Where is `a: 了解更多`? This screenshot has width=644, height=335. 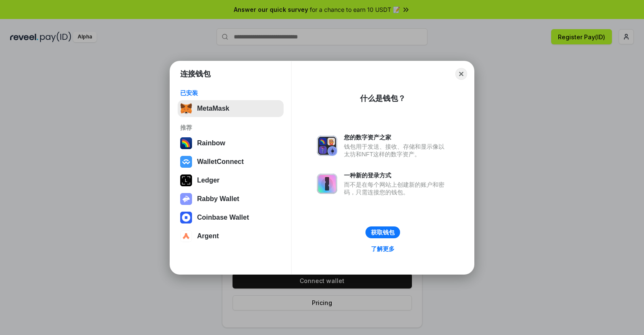 a: 了解更多 is located at coordinates (383, 249).